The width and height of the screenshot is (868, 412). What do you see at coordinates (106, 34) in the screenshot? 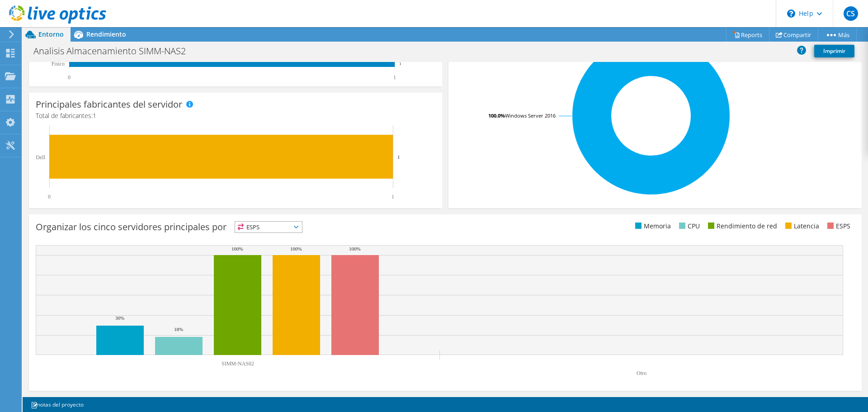
I see `span: Rendimiento` at bounding box center [106, 34].